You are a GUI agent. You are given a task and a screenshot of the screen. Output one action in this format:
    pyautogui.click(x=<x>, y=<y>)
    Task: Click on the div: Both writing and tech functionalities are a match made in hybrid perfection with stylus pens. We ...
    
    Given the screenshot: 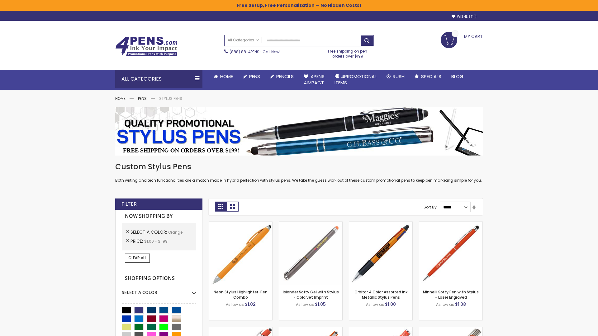 What is the action you would take?
    pyautogui.click(x=299, y=172)
    